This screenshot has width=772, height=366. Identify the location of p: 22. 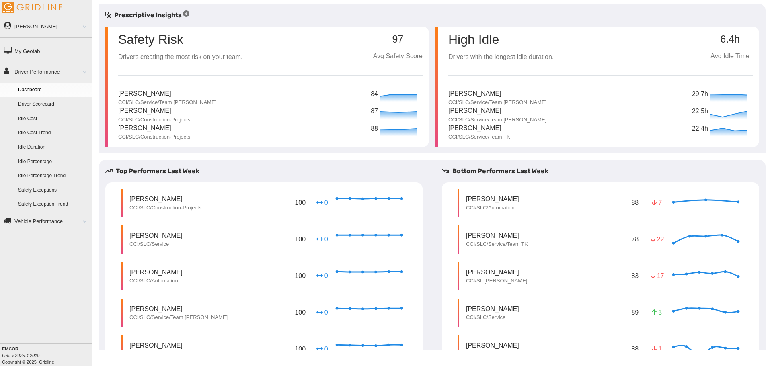
(657, 239).